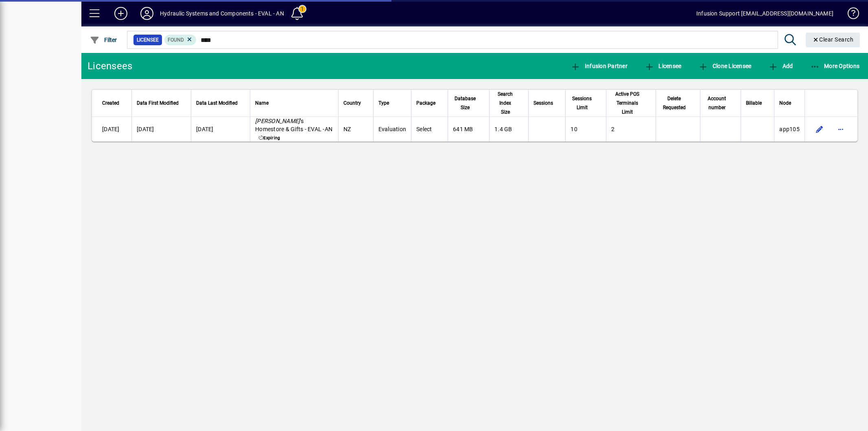 This screenshot has width=868, height=431. What do you see at coordinates (393, 103) in the screenshot?
I see `div: Type` at bounding box center [393, 103].